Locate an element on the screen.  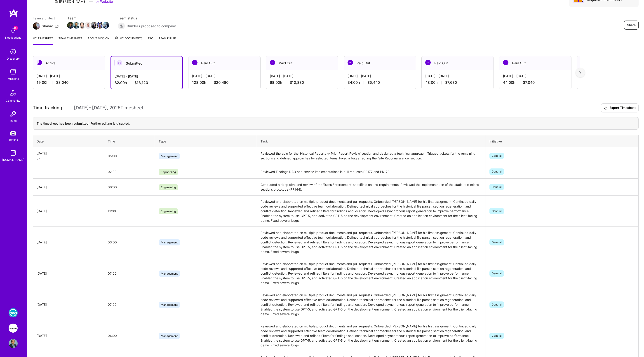
td: Reviewed Findings DAO and service implementations in pull requests PR177 and PR178. is located at coordinates (371, 172).